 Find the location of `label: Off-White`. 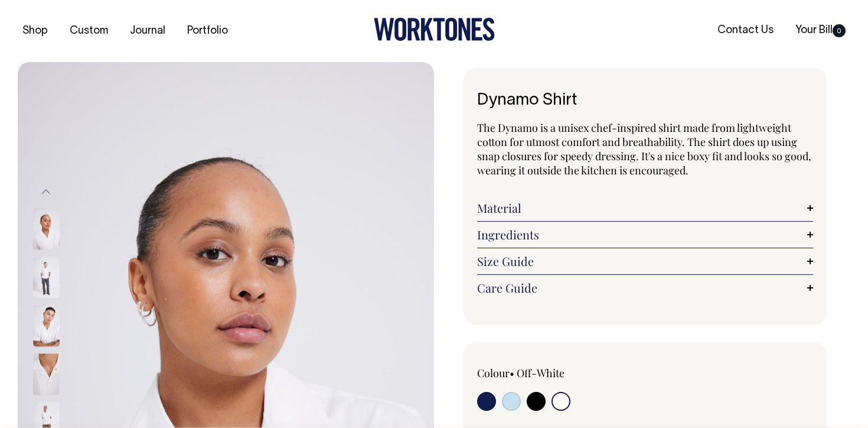

label: Off-White is located at coordinates (540, 373).